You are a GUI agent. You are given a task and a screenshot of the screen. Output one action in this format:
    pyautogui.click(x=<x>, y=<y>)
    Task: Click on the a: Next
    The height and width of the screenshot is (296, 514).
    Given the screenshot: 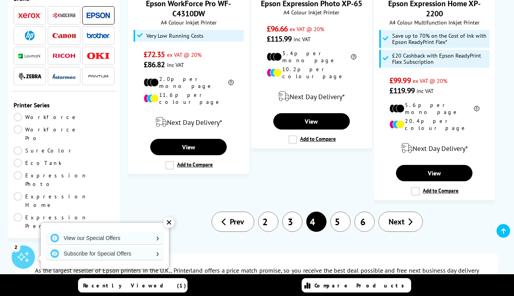 What is the action you would take?
    pyautogui.click(x=401, y=221)
    